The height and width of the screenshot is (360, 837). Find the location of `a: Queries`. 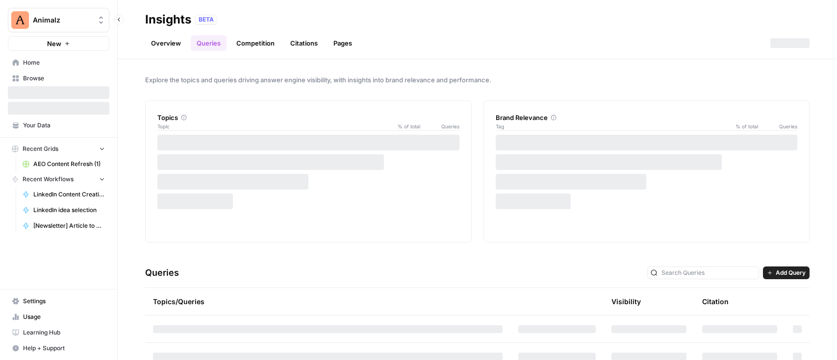

a: Queries is located at coordinates (208, 43).